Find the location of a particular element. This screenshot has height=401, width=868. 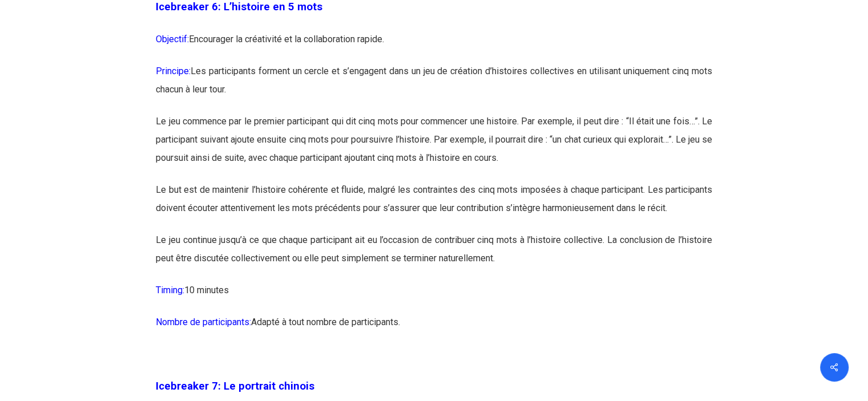

p: Le jeu commence par le premier participant qui dit cinq mots pour commencer une histoire. Par exe... is located at coordinates (433, 146).